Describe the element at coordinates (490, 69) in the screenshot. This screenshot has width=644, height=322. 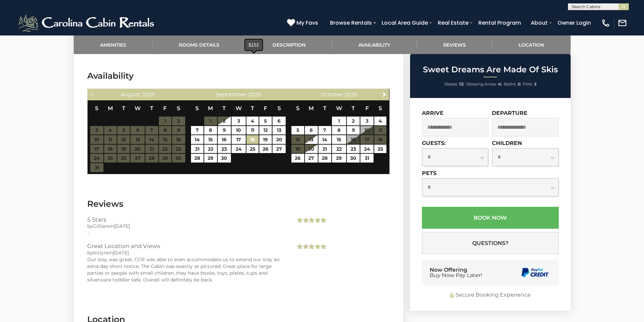
I see `h2: Sweet Dreams Are Made Of Skis` at that location.